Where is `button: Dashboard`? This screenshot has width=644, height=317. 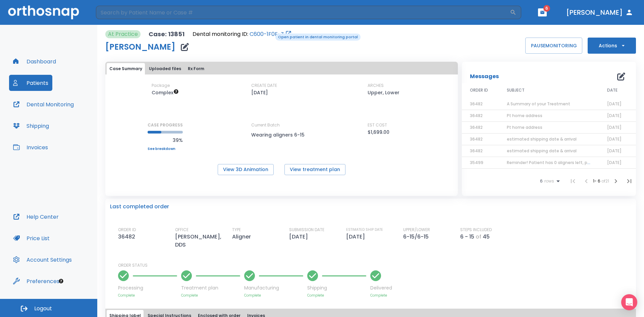
button: Dashboard is located at coordinates (35, 61).